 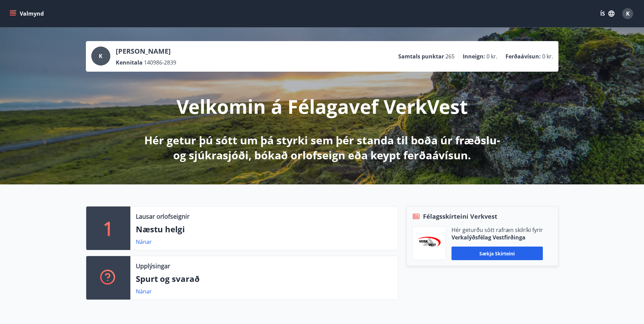 I want to click on p: Kennitala, so click(x=129, y=62).